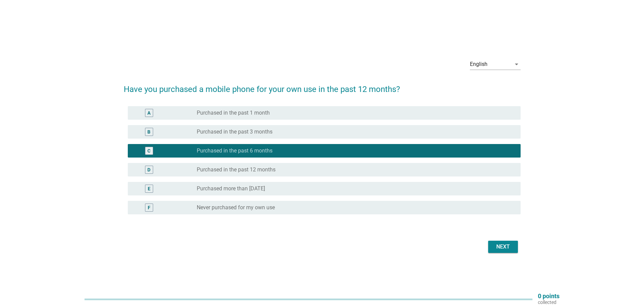  What do you see at coordinates (149, 131) in the screenshot?
I see `div: B` at bounding box center [149, 131].